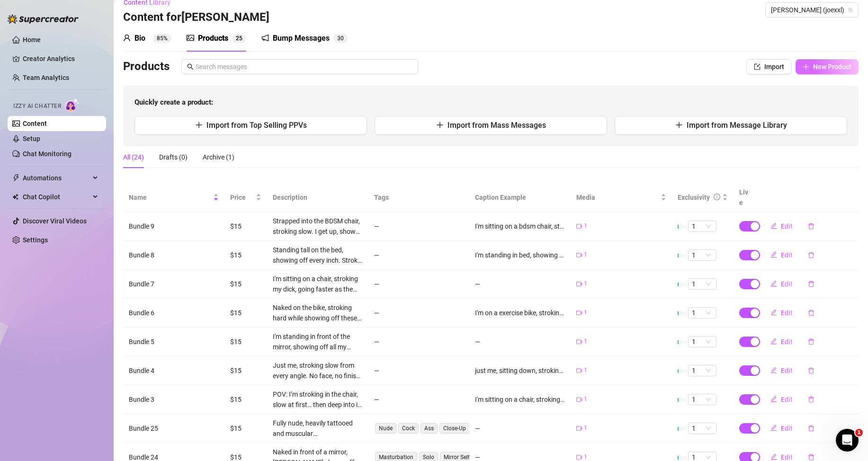 Image resolution: width=868 pixels, height=461 pixels. Describe the element at coordinates (15, 197) in the screenshot. I see `img: Chat Copilot` at that location.